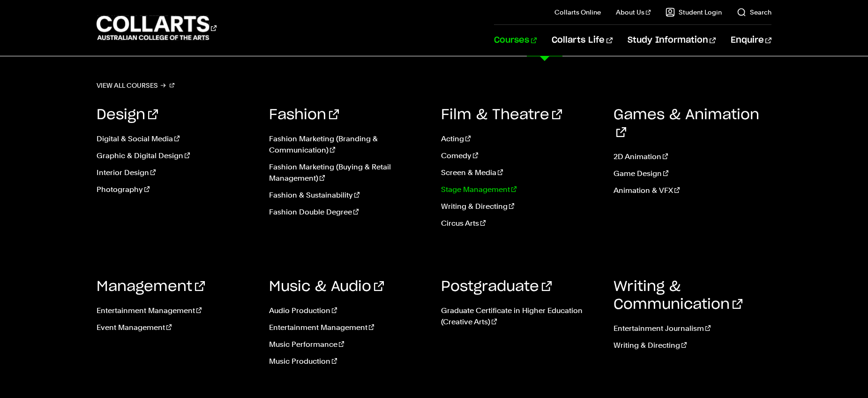 This screenshot has height=398, width=868. I want to click on a: Fashion Double Degree, so click(349, 212).